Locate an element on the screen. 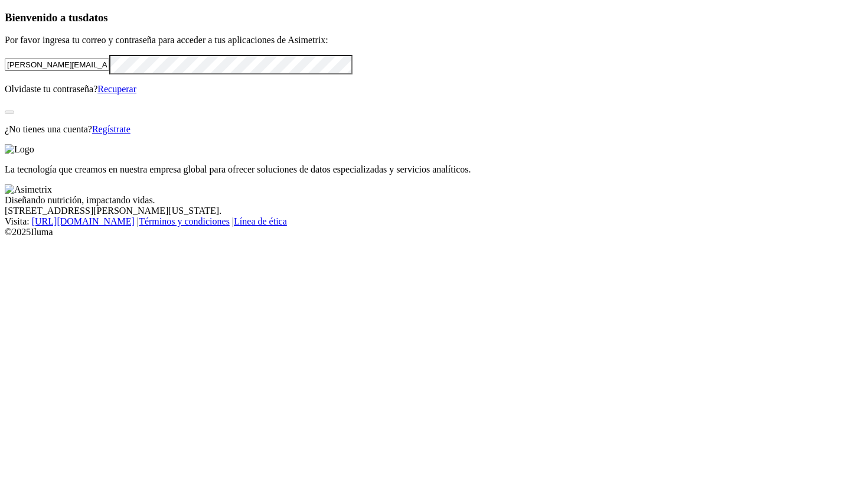 The width and height of the screenshot is (868, 491). a: Línea de ética is located at coordinates (260, 221).